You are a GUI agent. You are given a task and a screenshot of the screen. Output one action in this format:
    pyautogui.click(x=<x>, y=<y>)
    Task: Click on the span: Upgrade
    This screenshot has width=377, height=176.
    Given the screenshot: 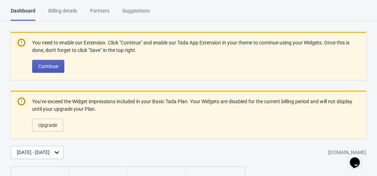 What is the action you would take?
    pyautogui.click(x=48, y=125)
    